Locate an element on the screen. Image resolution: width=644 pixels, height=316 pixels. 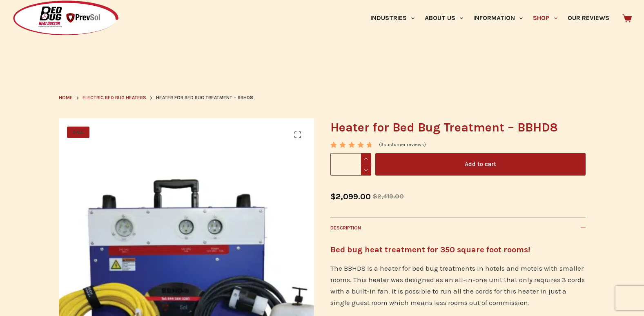
p: The BBHD8 is a heater for bed bug treatments in hotels and motels with smaller rooms. This heater... is located at coordinates (458, 285).